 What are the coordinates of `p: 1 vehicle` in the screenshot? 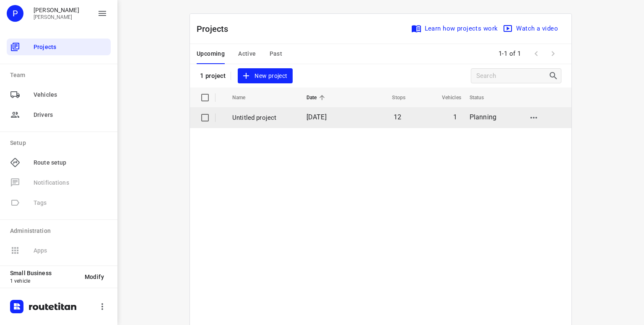 It's located at (44, 282).